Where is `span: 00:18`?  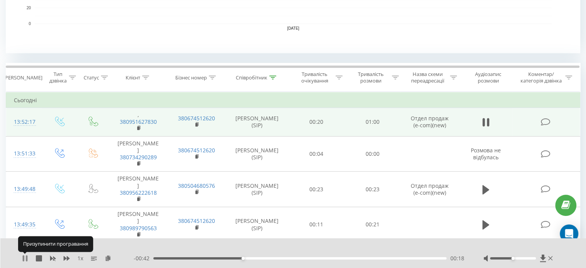
span: 00:18 is located at coordinates (457, 258).